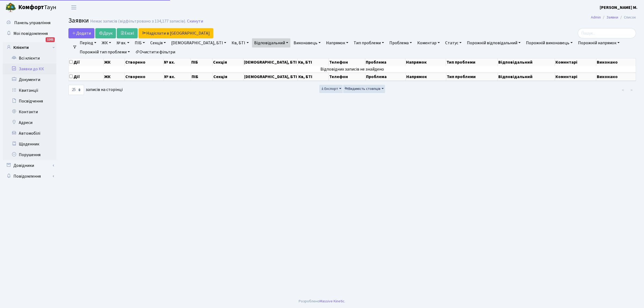 Image resolution: width=644 pixels, height=308 pixels. Describe the element at coordinates (30, 80) in the screenshot. I see `a: Документи` at that location.